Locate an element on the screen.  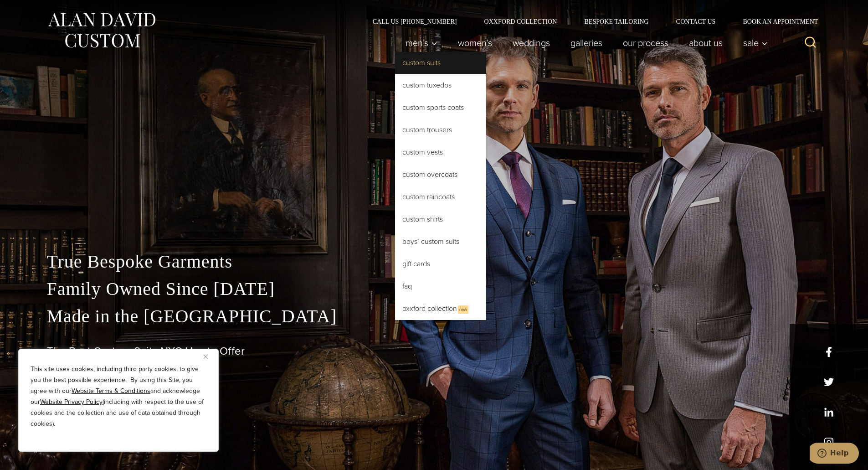
u: Website Privacy Policy is located at coordinates (71, 401).